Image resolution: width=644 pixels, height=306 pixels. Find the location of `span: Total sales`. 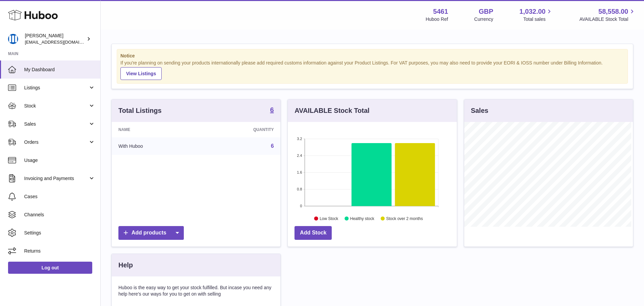

span: Total sales is located at coordinates (538, 19).